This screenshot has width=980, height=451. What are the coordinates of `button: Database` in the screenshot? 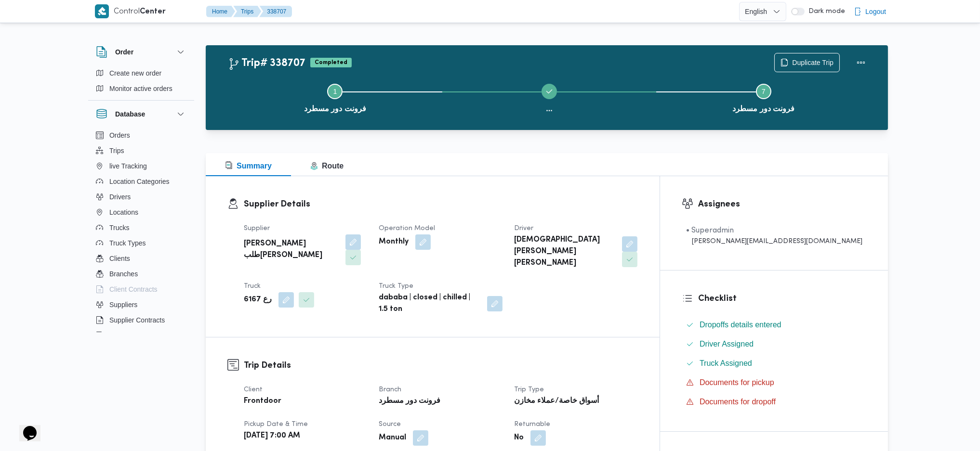 It's located at (141, 114).